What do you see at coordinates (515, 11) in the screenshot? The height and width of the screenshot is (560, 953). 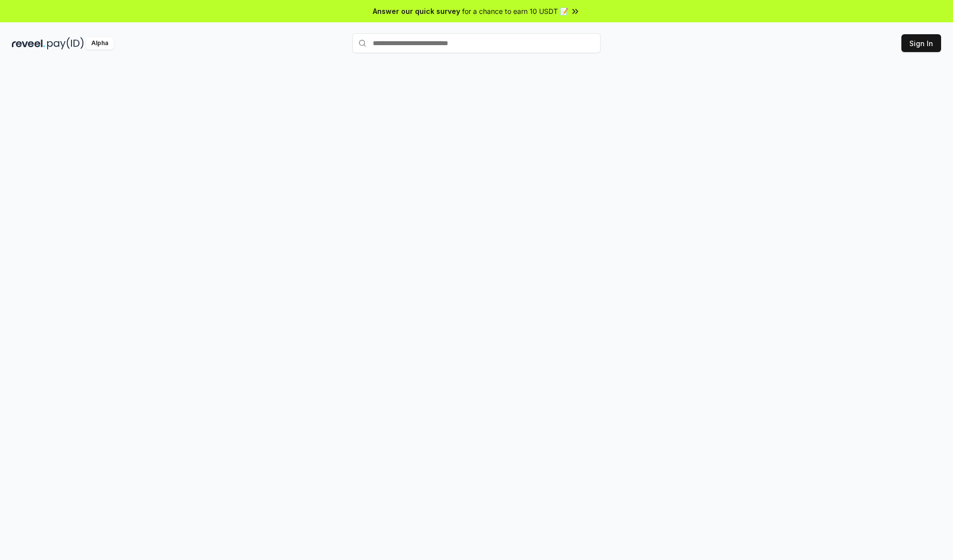 I see `span: for a chance to earn 10 USDT 📝` at bounding box center [515, 11].